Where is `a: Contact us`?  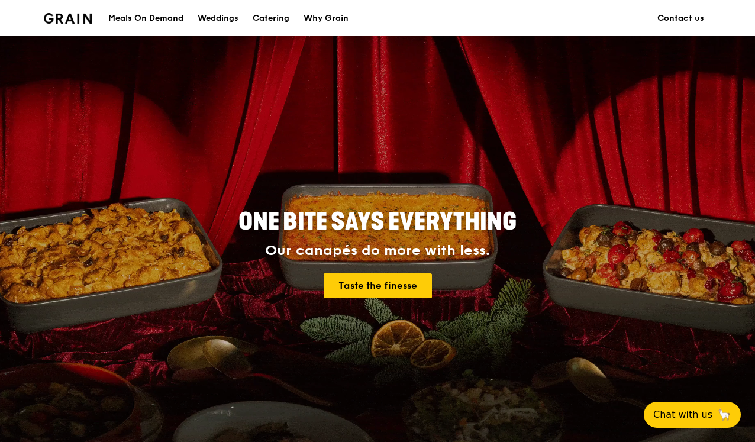 a: Contact us is located at coordinates (681, 18).